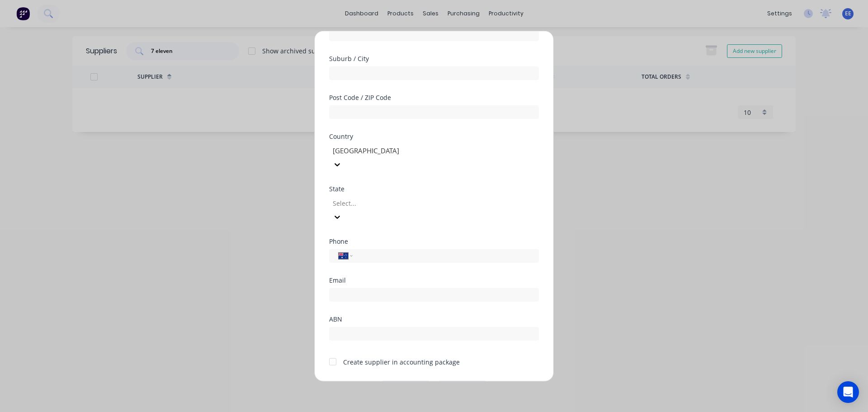  Describe the element at coordinates (463, 388) in the screenshot. I see `button: Cancel` at that location.